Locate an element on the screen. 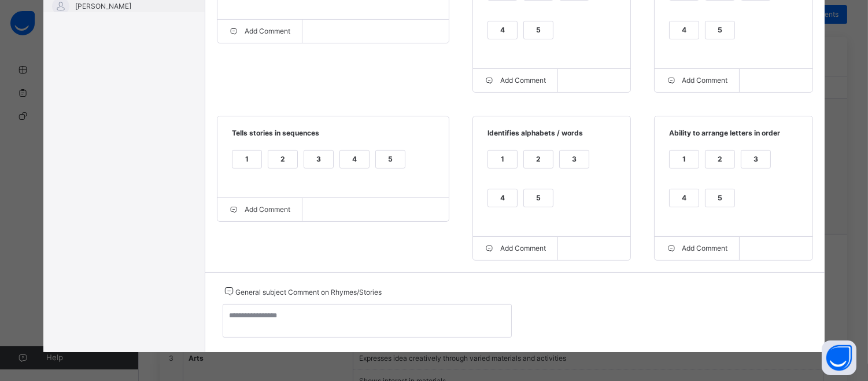 This screenshot has width=868, height=381. button: Open asap is located at coordinates (839, 358).